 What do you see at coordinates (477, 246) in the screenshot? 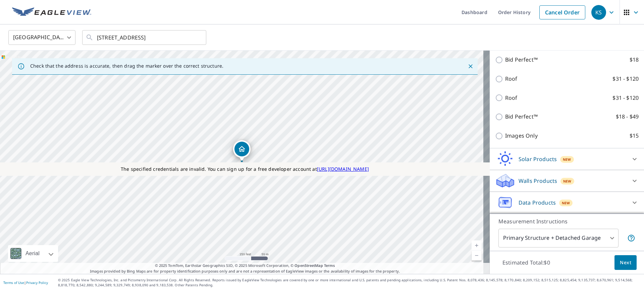
I see `a: Current Level 17, Zoom In` at bounding box center [477, 246].